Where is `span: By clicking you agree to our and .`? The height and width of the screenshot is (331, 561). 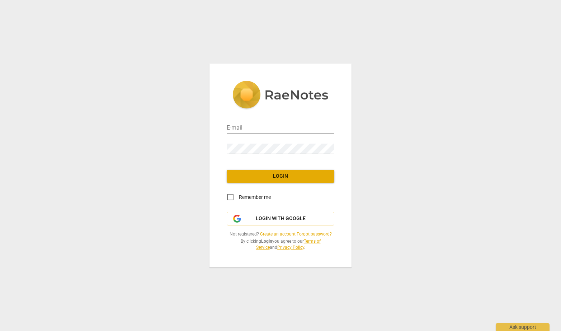
span: By clicking you agree to our and . is located at coordinates (281, 244).